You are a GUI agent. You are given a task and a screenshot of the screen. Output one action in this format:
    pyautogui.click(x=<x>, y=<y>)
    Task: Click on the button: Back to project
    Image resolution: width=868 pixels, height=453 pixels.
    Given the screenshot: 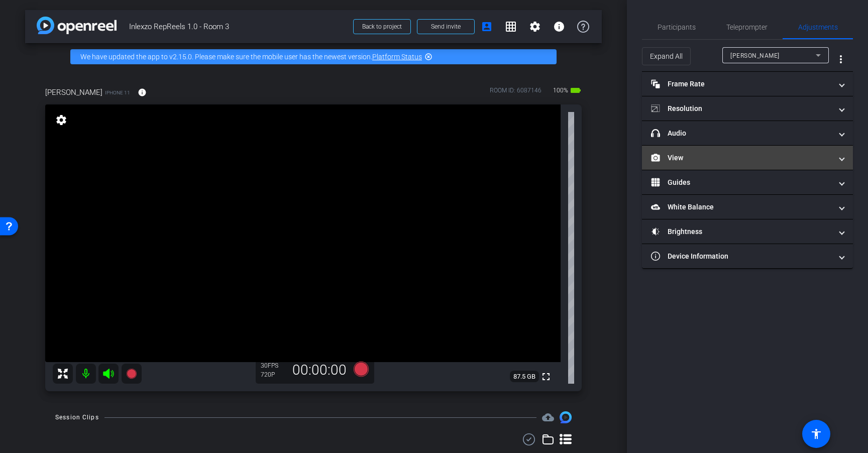 What is the action you would take?
    pyautogui.click(x=382, y=27)
    